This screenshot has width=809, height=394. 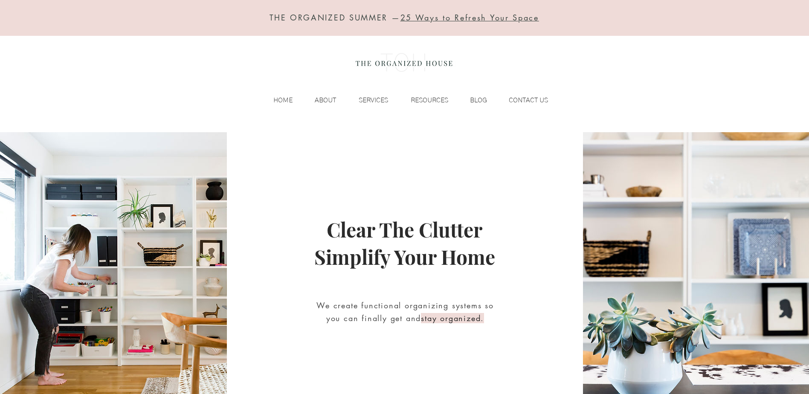 I want to click on a: SERVICES, so click(x=366, y=100).